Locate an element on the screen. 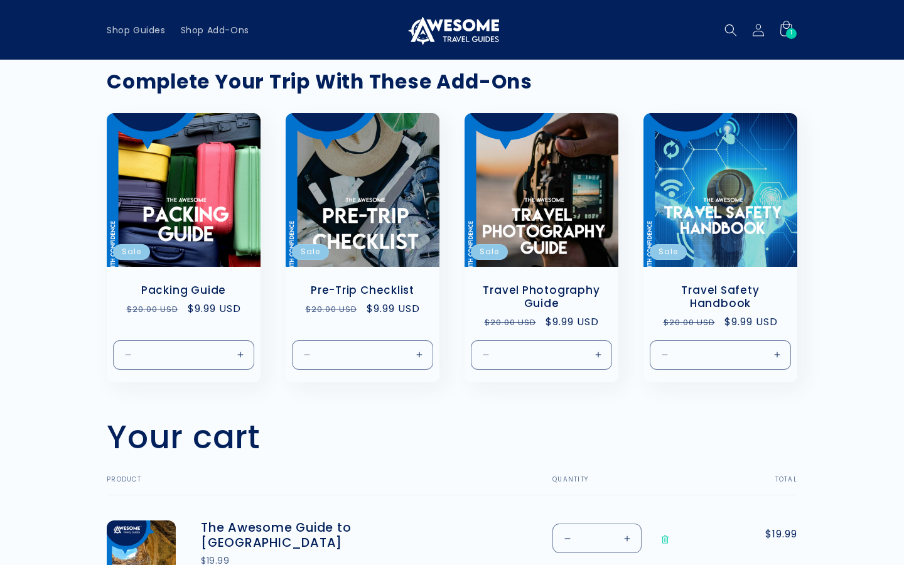 The height and width of the screenshot is (565, 904). a: Pre-Trip Checklist is located at coordinates (362, 290).